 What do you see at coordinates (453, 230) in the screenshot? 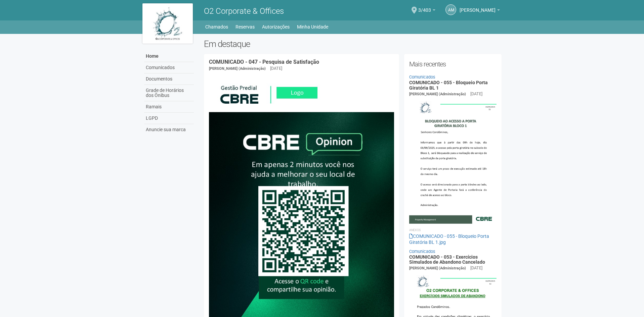
I see `li: Anexos` at bounding box center [453, 230].